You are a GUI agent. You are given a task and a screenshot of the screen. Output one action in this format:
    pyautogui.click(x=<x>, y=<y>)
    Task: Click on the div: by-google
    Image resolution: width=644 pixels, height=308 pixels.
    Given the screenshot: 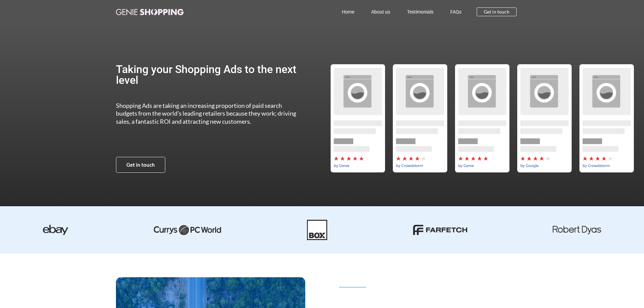 What is the action you would take?
    pyautogui.click(x=545, y=119)
    